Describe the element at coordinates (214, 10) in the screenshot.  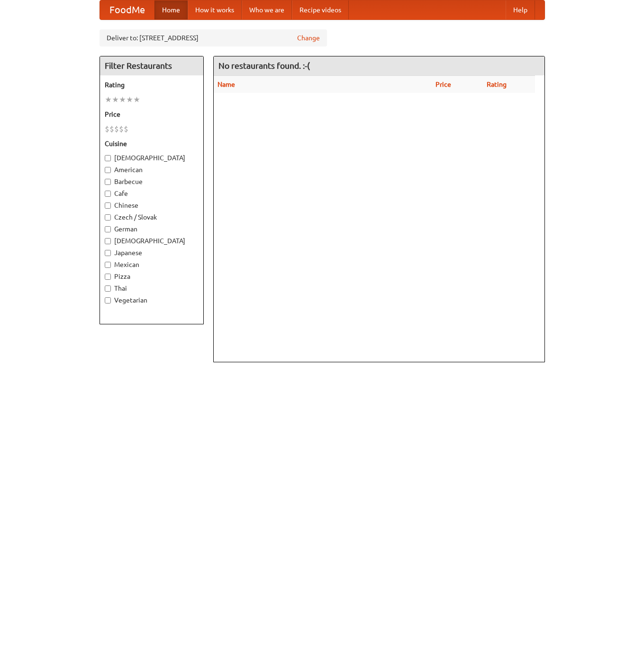
I see `a: How it works` at that location.